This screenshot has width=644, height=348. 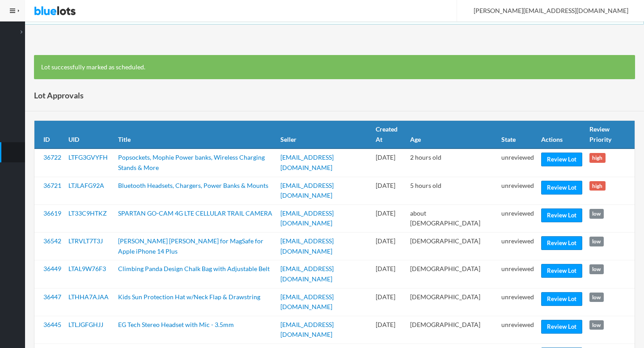 I want to click on a: LT33C9HTKZ, so click(x=88, y=213).